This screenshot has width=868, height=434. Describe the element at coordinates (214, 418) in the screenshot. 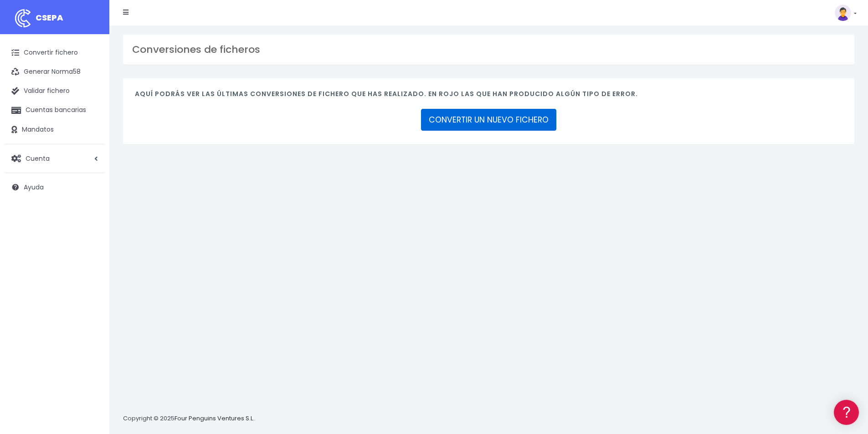

I see `a: Four Penguins Ventures S.L.` at that location.